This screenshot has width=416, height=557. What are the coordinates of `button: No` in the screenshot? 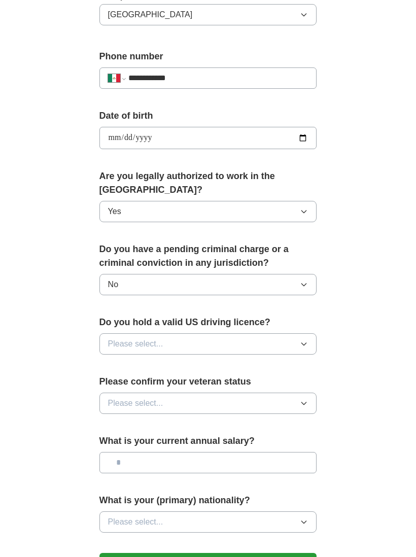 It's located at (208, 284).